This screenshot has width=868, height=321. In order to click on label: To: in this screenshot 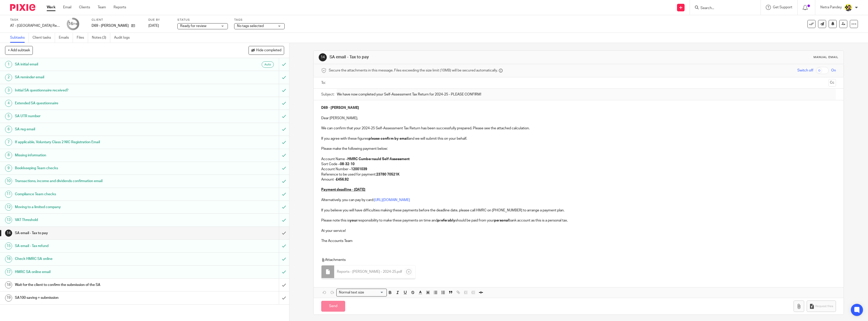, I will do `click(324, 83)`.